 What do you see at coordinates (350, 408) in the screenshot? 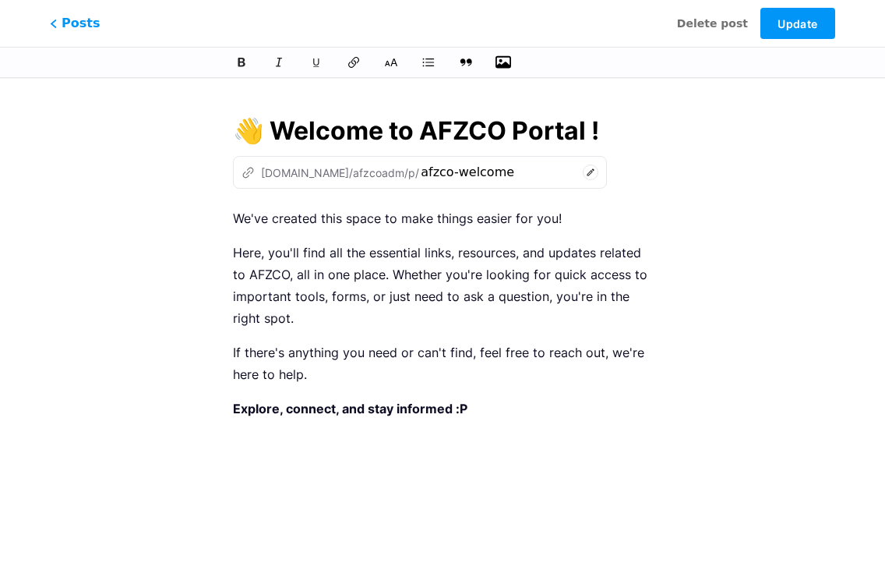
I see `strong: Explore, connect, and stay informed :P` at bounding box center [350, 408].